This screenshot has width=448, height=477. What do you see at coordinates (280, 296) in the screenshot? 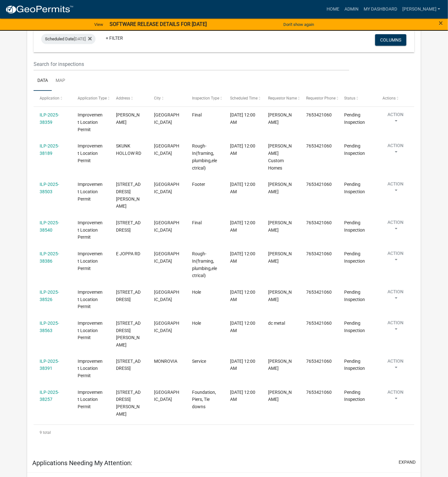
I see `span: Alex Scheidler` at bounding box center [280, 296].